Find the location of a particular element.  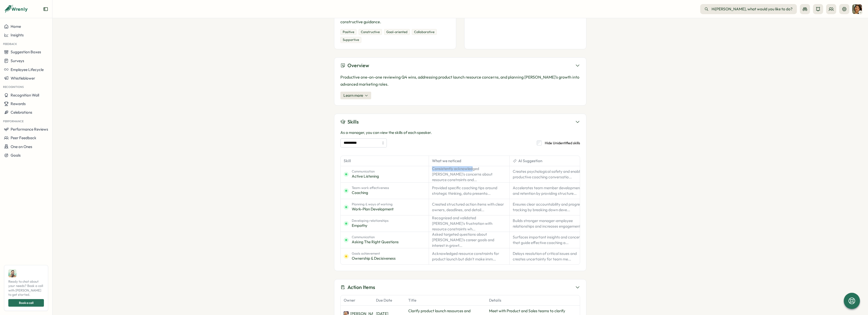

button: Learn more is located at coordinates (356, 95).